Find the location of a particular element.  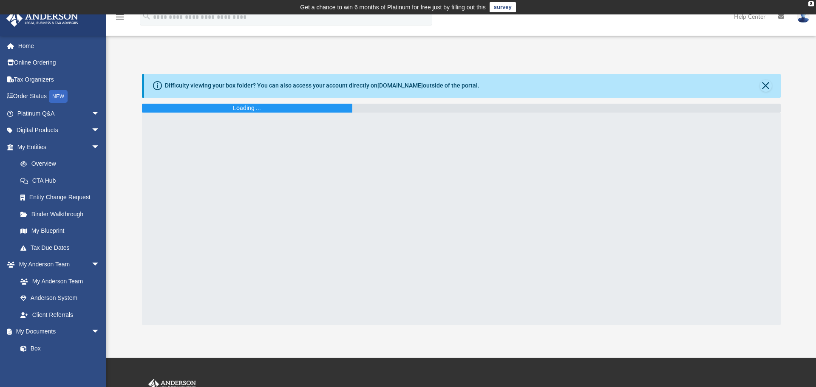

a: Tax Organizers is located at coordinates (59, 79).